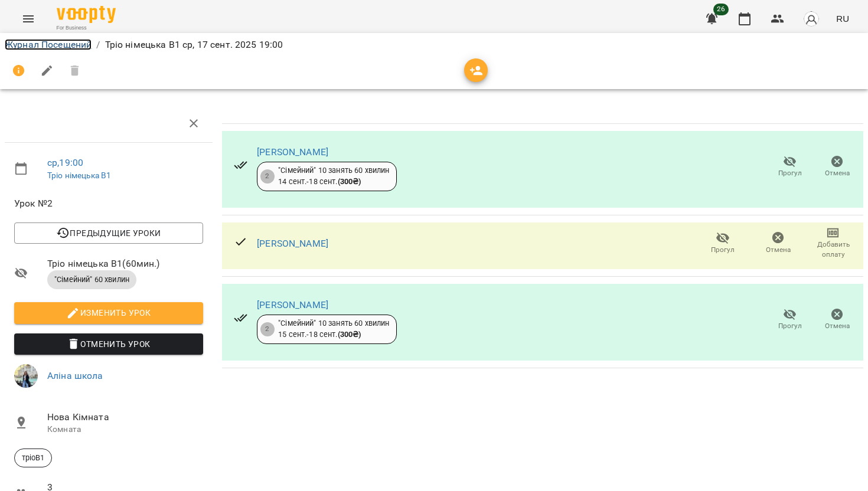 This screenshot has width=868, height=491. Describe the element at coordinates (108, 204) in the screenshot. I see `span: Урок №2` at that location.